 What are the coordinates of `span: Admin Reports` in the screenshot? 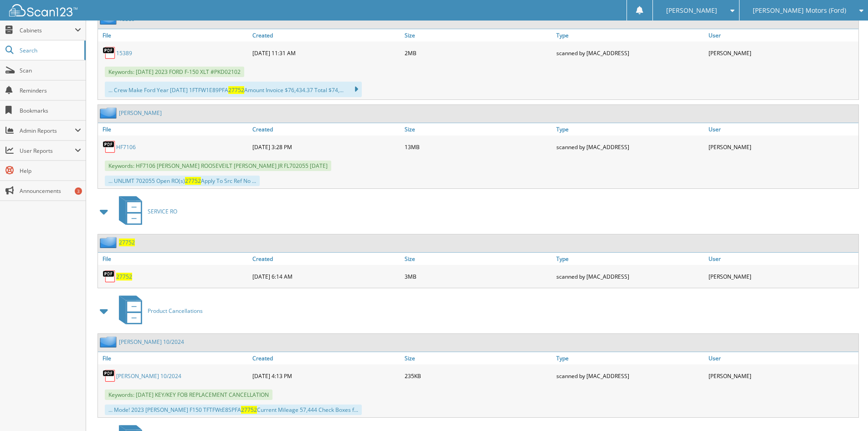 It's located at (47, 130).